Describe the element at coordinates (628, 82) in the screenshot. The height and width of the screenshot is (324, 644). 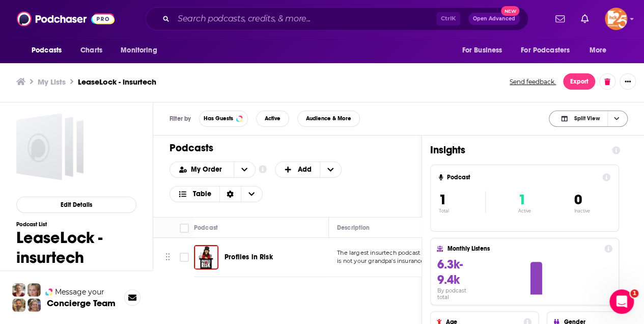
I see `button: Show More Button` at that location.